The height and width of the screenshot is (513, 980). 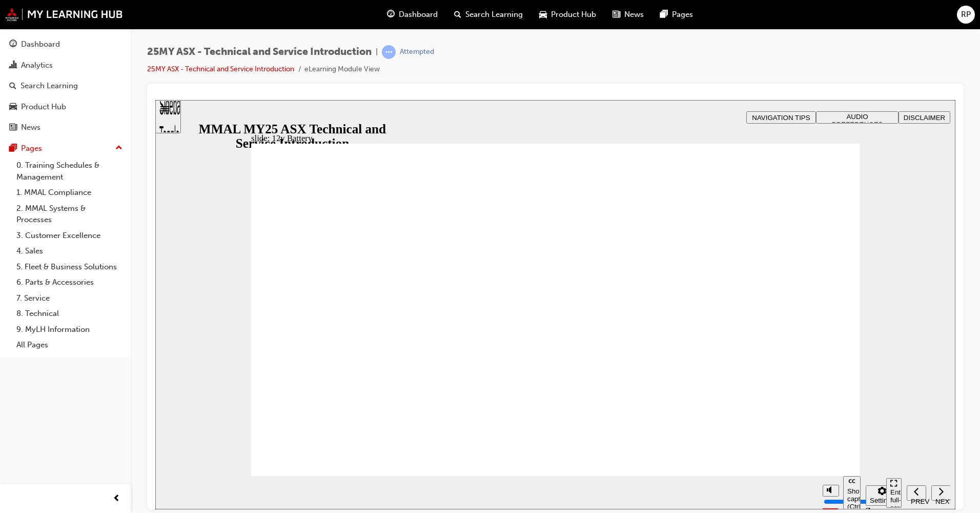 I want to click on div: Pages, so click(x=32, y=148).